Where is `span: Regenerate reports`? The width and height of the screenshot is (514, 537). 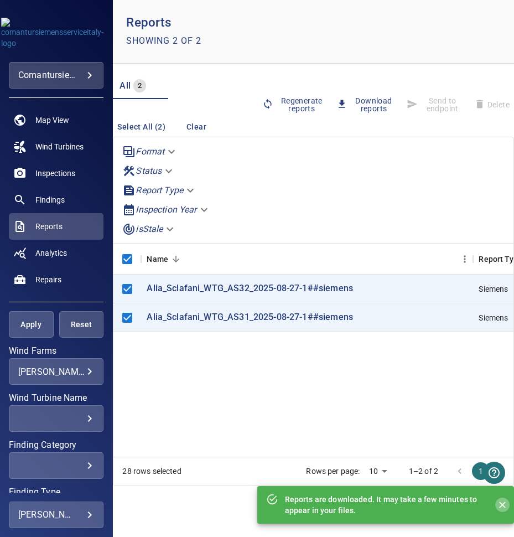 span: Regenerate reports is located at coordinates (295, 105).